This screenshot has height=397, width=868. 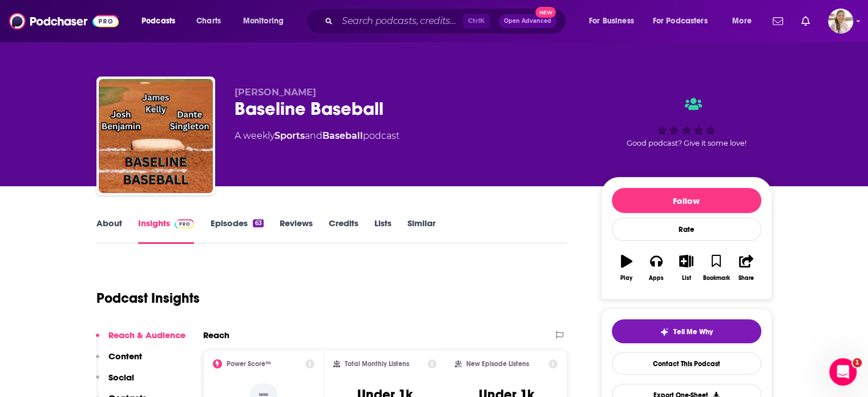 What do you see at coordinates (156, 136) in the screenshot?
I see `a: Baseline Baseball` at bounding box center [156, 136].